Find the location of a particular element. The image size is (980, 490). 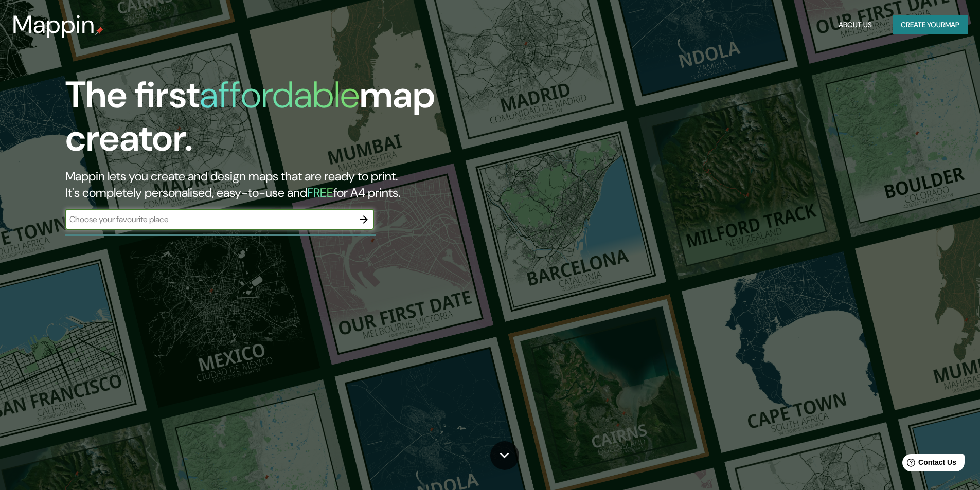

h1: The first map creator. is located at coordinates (310, 121).